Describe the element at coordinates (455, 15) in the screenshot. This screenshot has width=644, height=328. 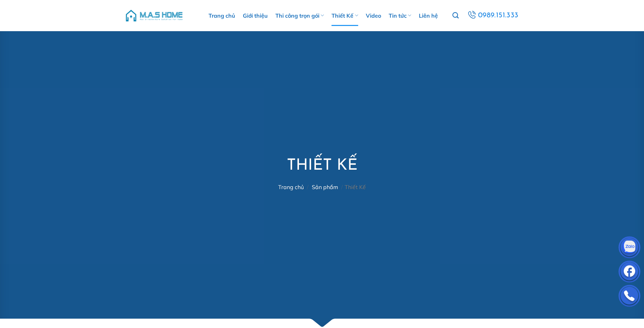
I see `a: Tìm kiếm` at that location.